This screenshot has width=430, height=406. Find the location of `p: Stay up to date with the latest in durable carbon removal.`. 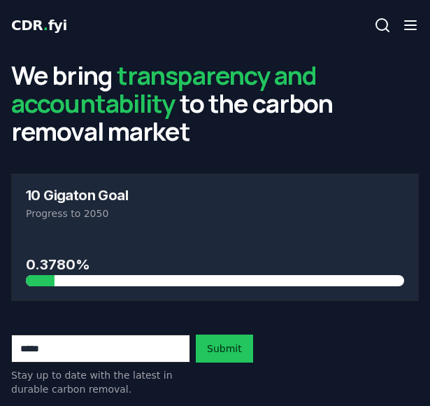

p: Stay up to date with the latest in durable carbon removal. is located at coordinates (101, 382).